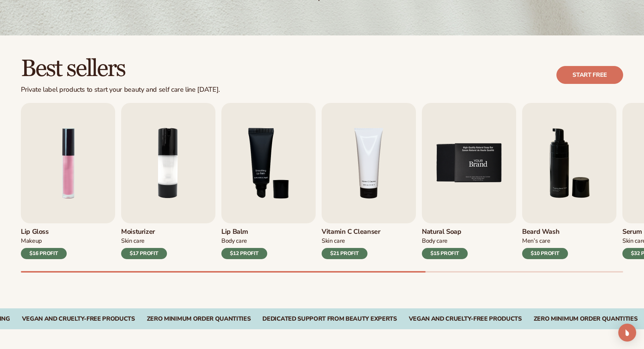 The image size is (644, 349). What do you see at coordinates (444, 254) in the screenshot?
I see `div: $15 PROFIT` at bounding box center [444, 254].